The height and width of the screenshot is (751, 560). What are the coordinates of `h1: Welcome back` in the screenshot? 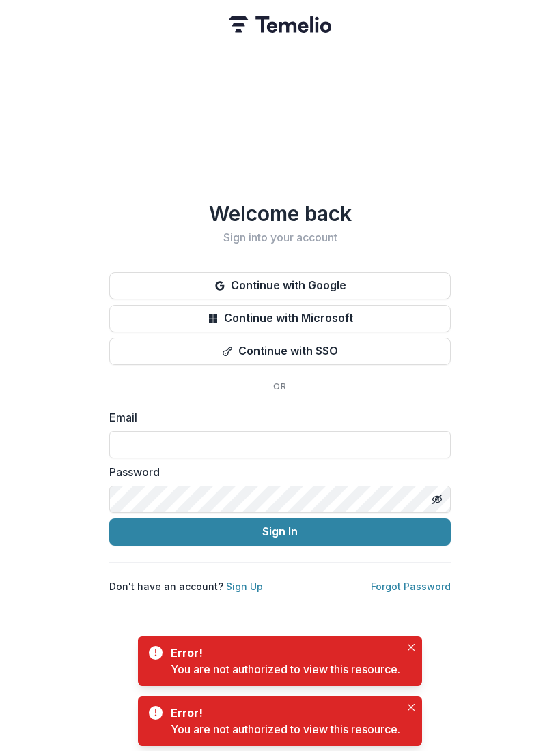 It's located at (280, 214).